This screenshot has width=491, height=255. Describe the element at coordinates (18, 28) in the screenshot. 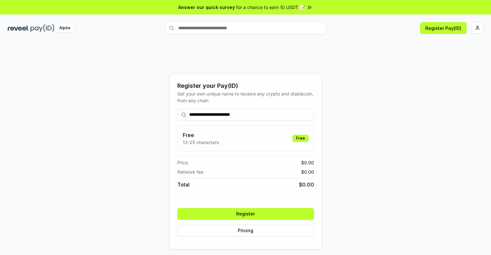

I see `img: reveel_dark` at that location.